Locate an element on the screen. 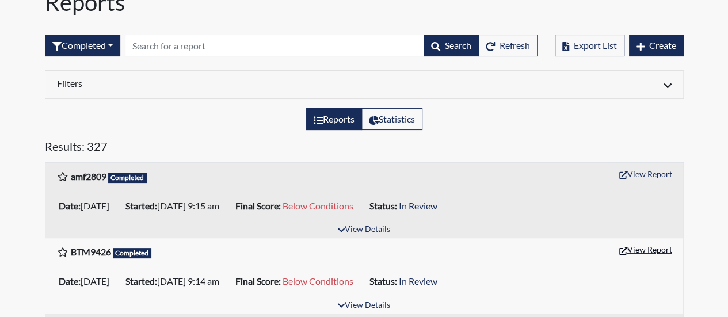  span: Search is located at coordinates (458, 45).